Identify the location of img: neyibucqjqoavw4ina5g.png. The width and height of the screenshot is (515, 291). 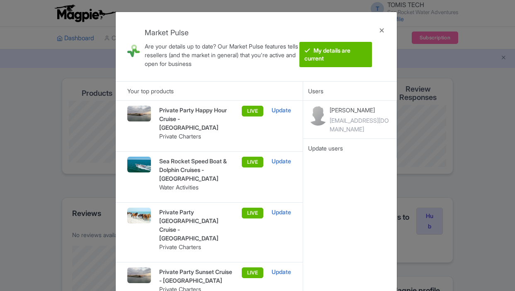
(139, 216).